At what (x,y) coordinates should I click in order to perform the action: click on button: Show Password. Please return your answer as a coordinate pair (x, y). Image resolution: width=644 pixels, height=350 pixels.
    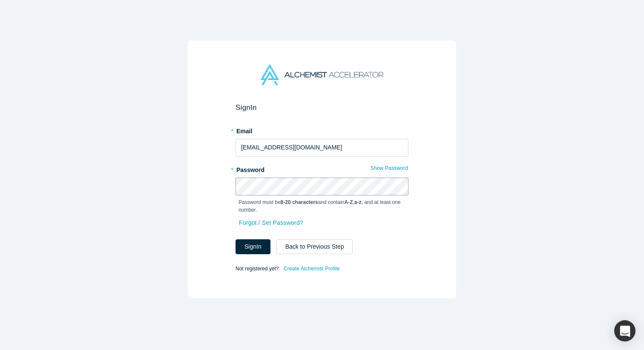
    Looking at the image, I should click on (389, 169).